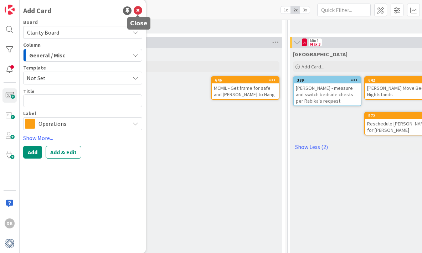 The width and height of the screenshot is (422, 253). What do you see at coordinates (83, 138) in the screenshot?
I see `a: Show More...` at bounding box center [83, 138].